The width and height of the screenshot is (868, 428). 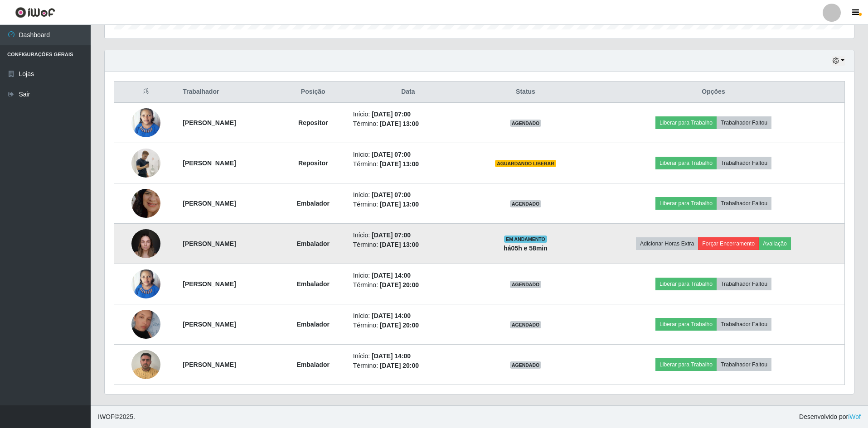 What do you see at coordinates (408, 92) in the screenshot?
I see `th: Data` at bounding box center [408, 92].